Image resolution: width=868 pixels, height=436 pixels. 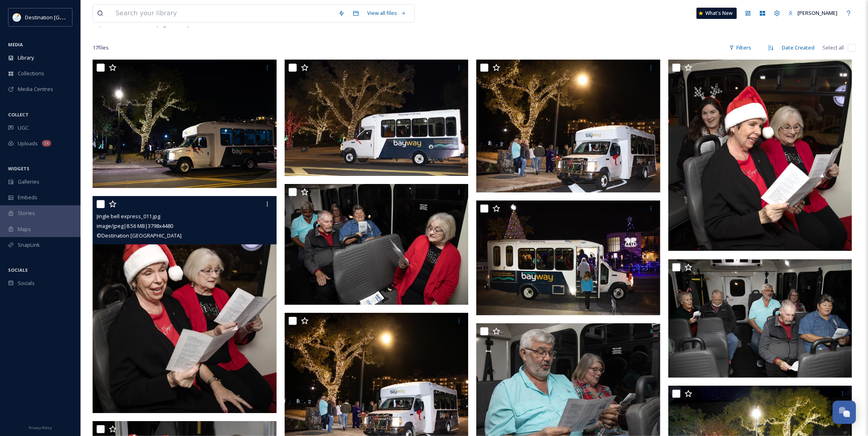 What do you see at coordinates (26, 283) in the screenshot?
I see `span: Socials` at bounding box center [26, 283].